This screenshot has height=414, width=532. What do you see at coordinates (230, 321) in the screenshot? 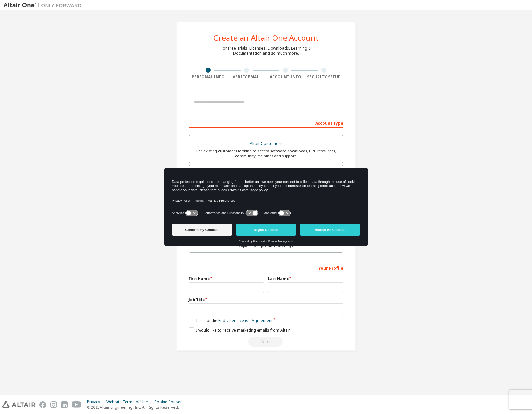
I see `label: I accept the` at bounding box center [230, 321].